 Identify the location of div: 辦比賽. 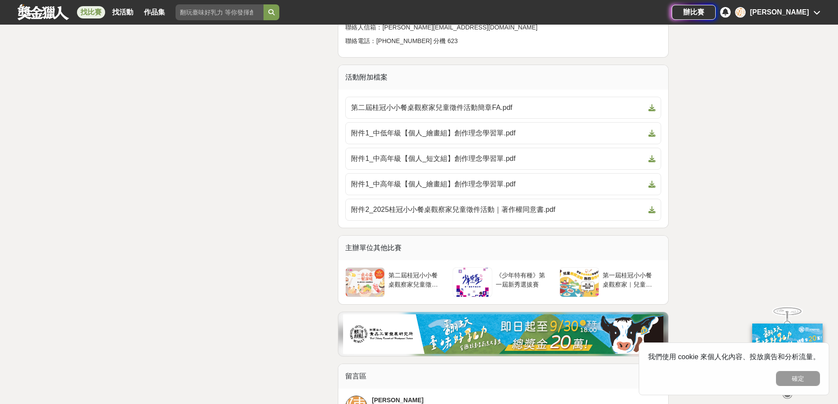
(693, 12).